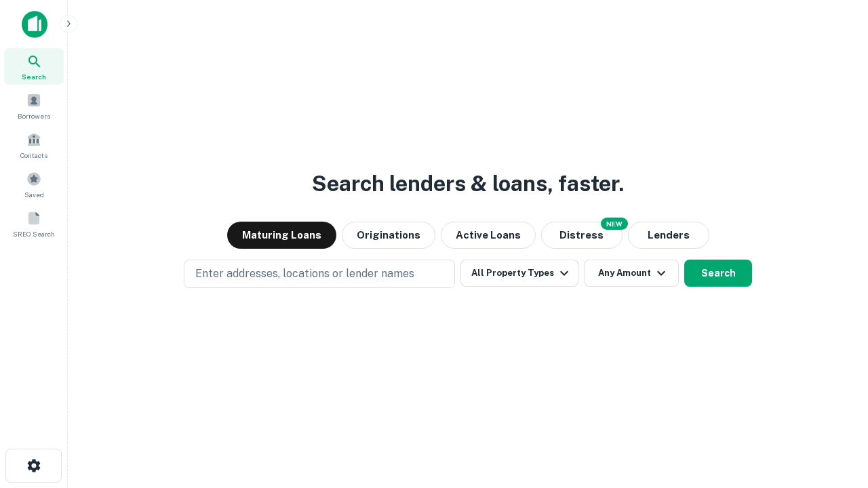  Describe the element at coordinates (388, 235) in the screenshot. I see `button: Originations` at that location.